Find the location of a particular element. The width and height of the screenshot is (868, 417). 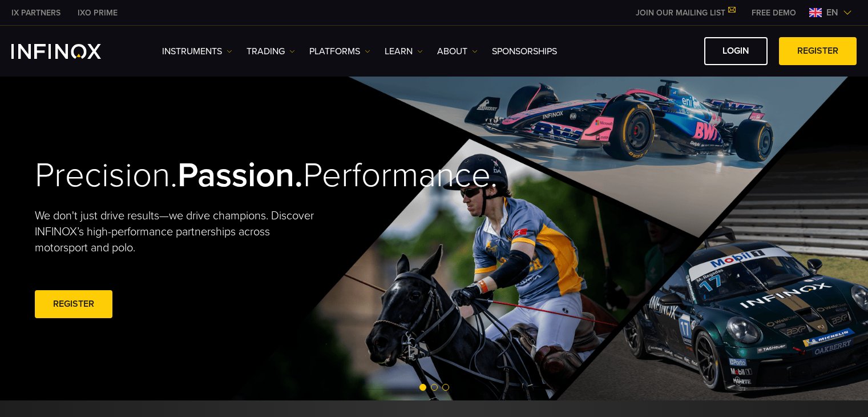

a: Instruments is located at coordinates (197, 51).